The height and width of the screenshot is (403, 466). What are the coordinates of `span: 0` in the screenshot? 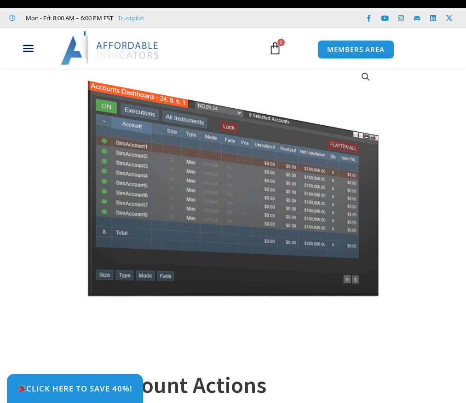 It's located at (281, 42).